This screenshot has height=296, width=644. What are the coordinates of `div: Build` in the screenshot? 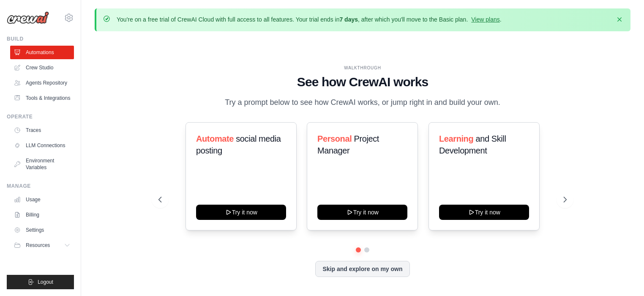 It's located at (40, 39).